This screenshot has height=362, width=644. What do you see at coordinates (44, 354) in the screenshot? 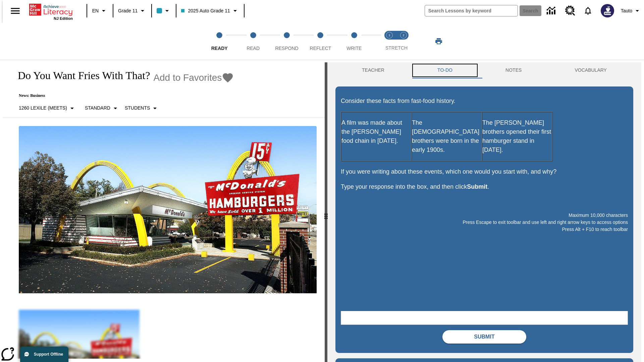
I see `button: Support Offline` at bounding box center [44, 354].